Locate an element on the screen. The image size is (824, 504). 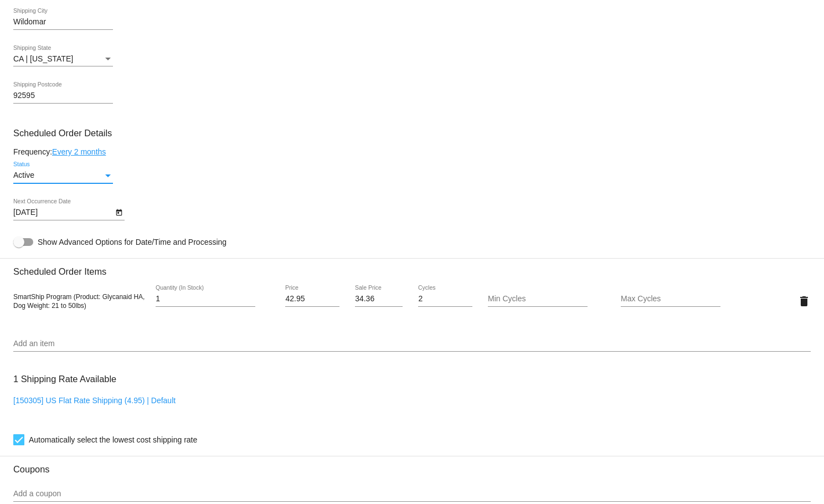
input: Next Occurrence Date is located at coordinates (63, 213).